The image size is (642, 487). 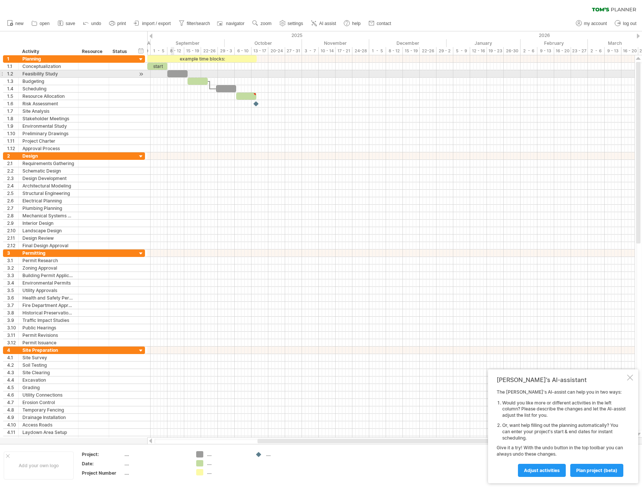 I want to click on div: 4, so click(x=13, y=350).